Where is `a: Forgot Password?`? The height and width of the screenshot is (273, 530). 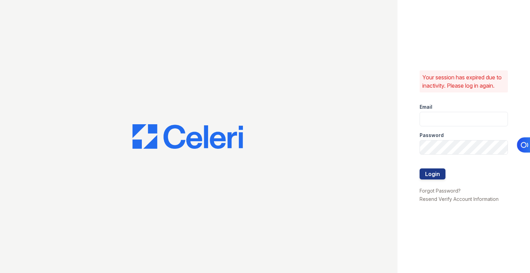
a: Forgot Password? is located at coordinates (440, 190).